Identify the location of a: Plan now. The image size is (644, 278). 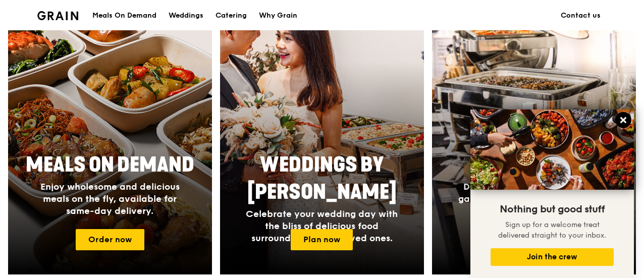
(322, 240).